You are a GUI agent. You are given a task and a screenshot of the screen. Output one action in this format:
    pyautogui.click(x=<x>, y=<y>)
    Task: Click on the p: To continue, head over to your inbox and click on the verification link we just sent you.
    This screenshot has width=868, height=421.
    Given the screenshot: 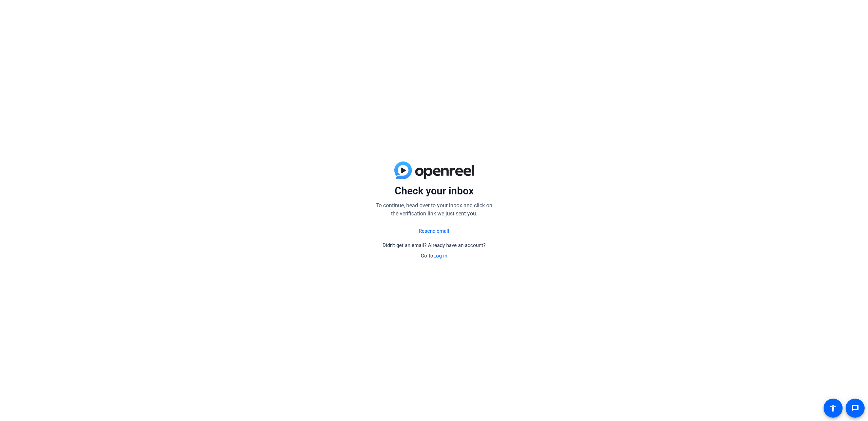 What is the action you would take?
    pyautogui.click(x=434, y=210)
    